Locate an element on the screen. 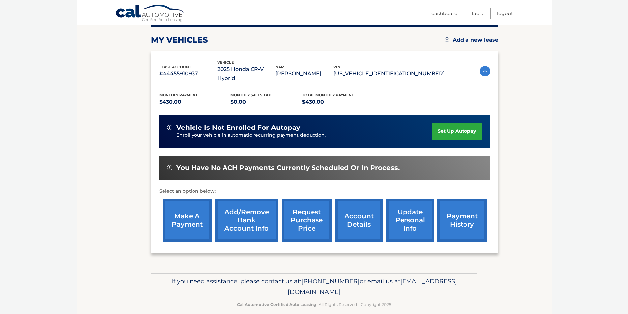 This screenshot has width=628, height=314. strong: Cal Automotive Certified Auto Leasing is located at coordinates (276, 304).